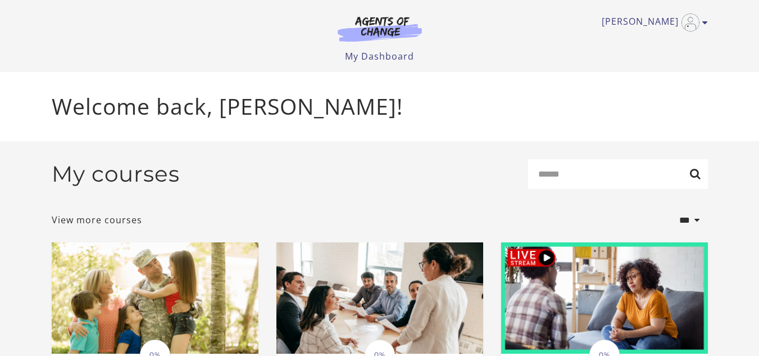 The image size is (759, 356). What do you see at coordinates (97, 220) in the screenshot?
I see `a: View more courses` at bounding box center [97, 220].